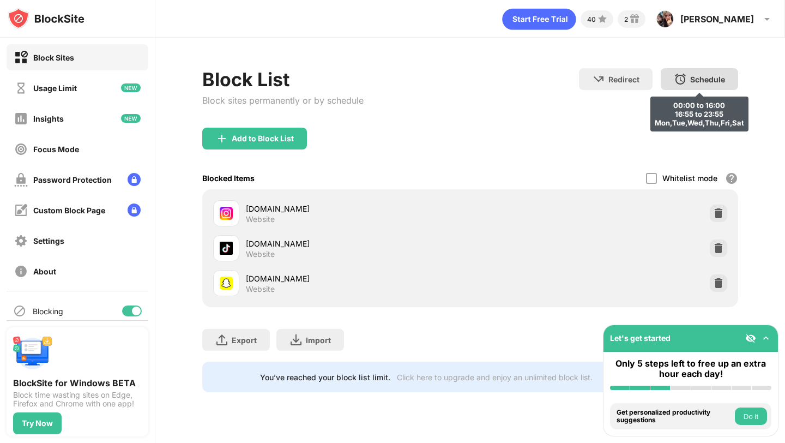 Image resolution: width=785 pixels, height=443 pixels. Describe the element at coordinates (766, 338) in the screenshot. I see `img: omni-setup-toggle.svg` at that location.